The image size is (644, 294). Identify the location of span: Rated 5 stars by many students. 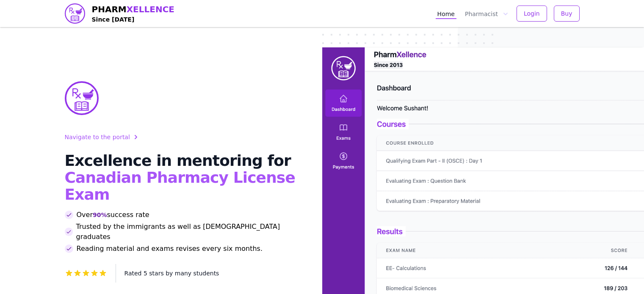
(172, 274).